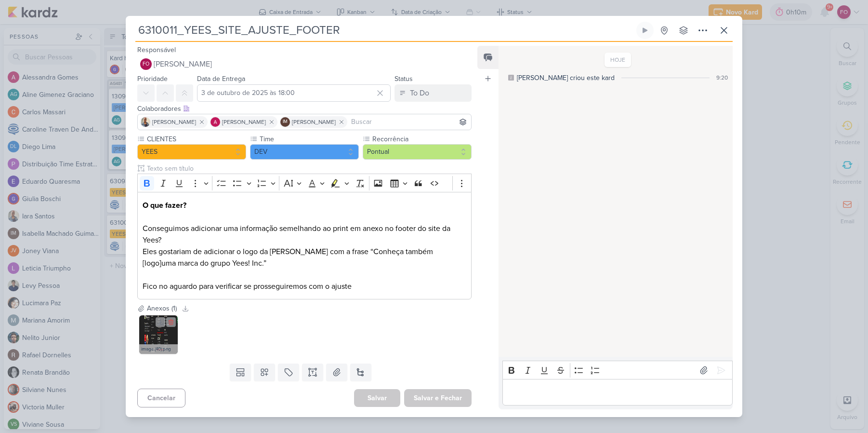  I want to click on label: Status, so click(404, 78).